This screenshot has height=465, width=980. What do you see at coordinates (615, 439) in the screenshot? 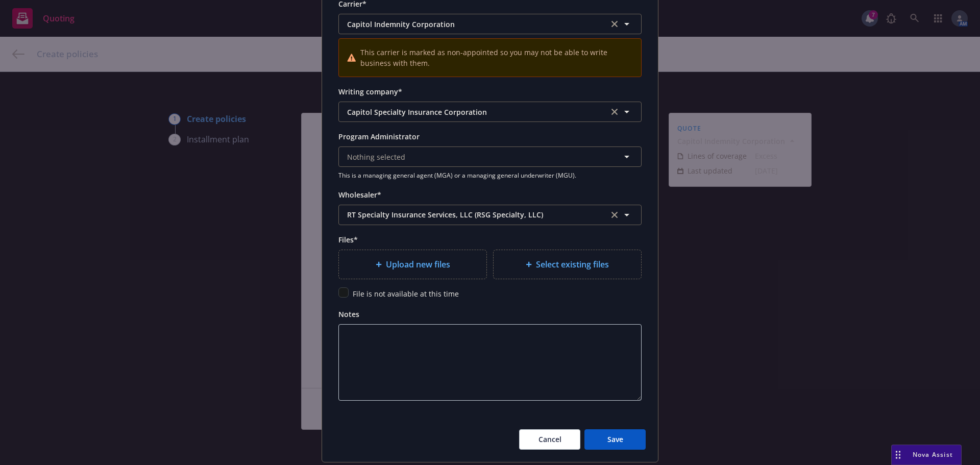
I see `button: Save` at bounding box center [615, 439].